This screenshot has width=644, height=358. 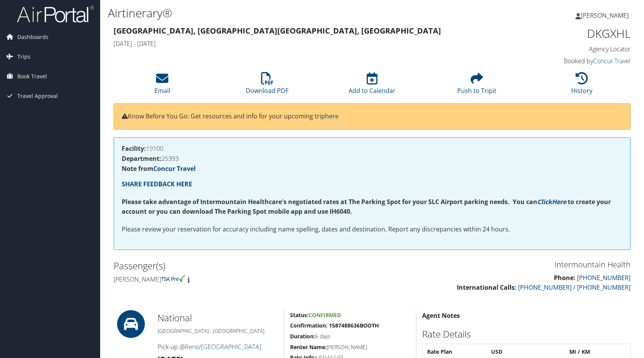 I want to click on h1: Airtinerary®, so click(x=284, y=13).